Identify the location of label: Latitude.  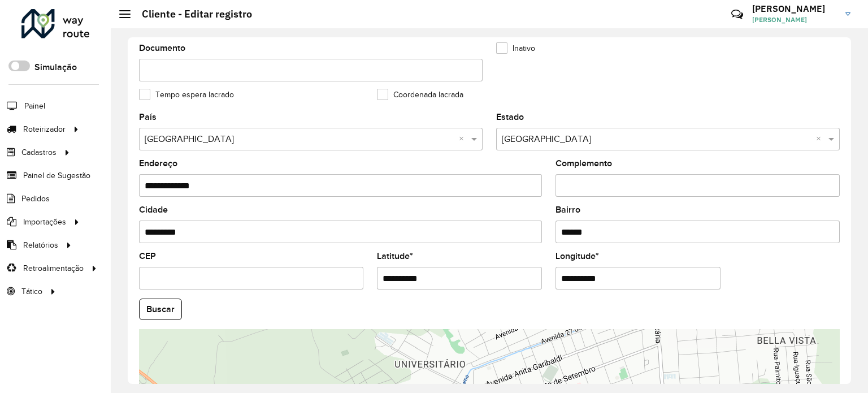
(395, 256).